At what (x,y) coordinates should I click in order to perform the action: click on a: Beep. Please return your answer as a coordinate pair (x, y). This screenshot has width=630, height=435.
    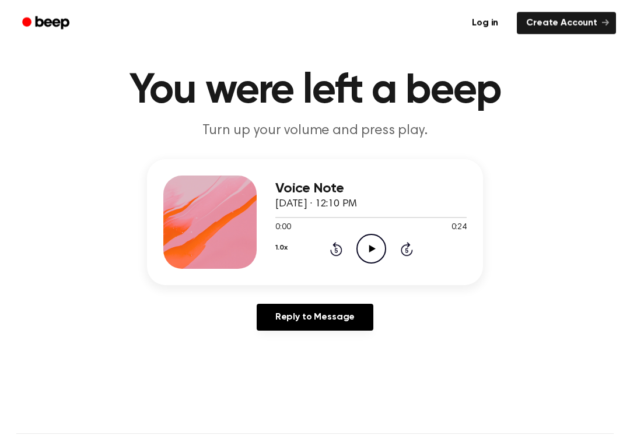
    Looking at the image, I should click on (47, 23).